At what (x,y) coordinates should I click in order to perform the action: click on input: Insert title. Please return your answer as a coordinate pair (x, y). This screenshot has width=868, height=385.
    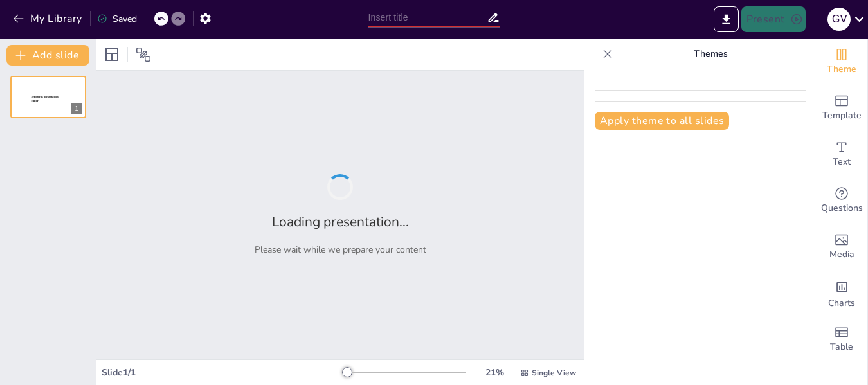
    Looking at the image, I should click on (427, 18).